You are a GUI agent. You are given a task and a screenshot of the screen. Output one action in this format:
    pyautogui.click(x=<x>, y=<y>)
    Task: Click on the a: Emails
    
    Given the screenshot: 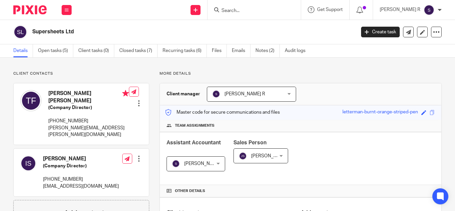 What is the action you would take?
    pyautogui.click(x=241, y=51)
    